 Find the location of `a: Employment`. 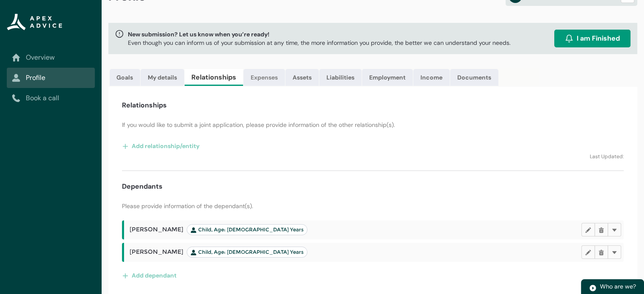

a: Employment is located at coordinates (387, 77).